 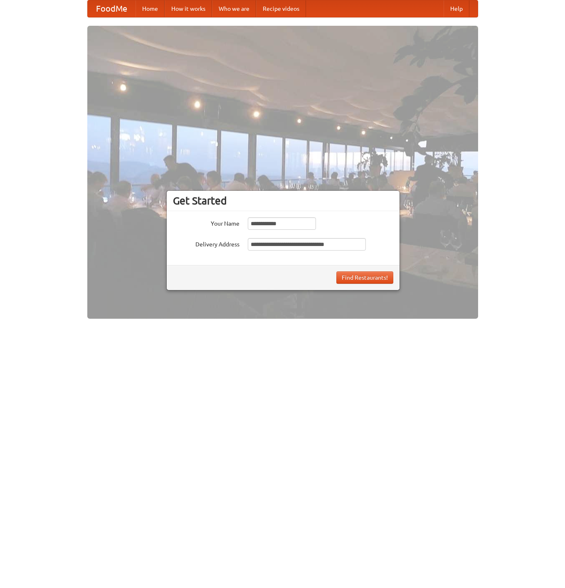 I want to click on h3: Get Started, so click(x=283, y=201).